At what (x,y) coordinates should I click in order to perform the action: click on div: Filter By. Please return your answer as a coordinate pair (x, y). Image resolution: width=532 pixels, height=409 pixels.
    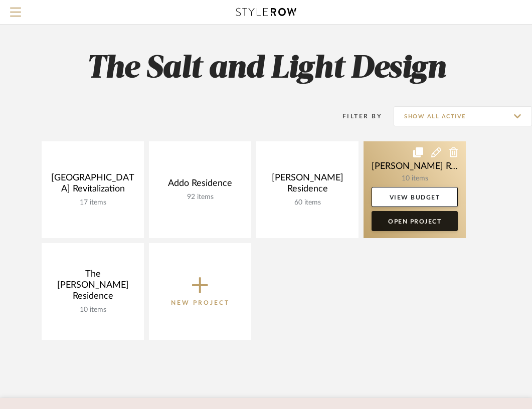
    Looking at the image, I should click on (356, 117).